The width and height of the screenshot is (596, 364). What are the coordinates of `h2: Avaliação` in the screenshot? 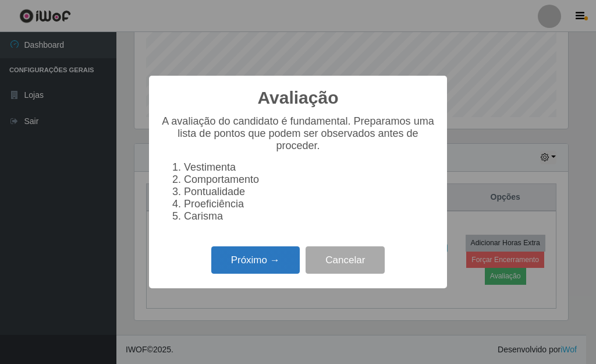 It's located at (298, 98).